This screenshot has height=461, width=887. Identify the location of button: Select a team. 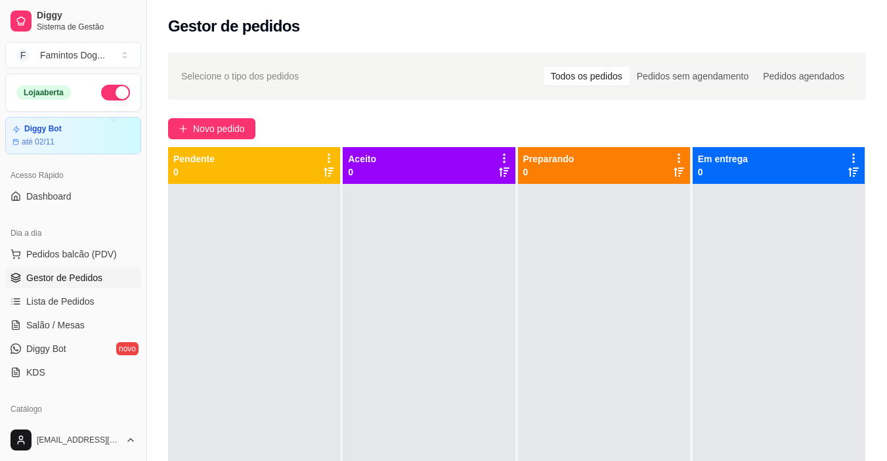
(73, 55).